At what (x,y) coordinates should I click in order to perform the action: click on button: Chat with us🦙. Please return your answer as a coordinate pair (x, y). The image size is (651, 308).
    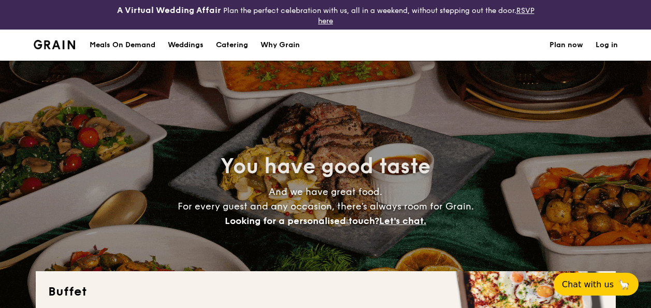
    Looking at the image, I should click on (596, 284).